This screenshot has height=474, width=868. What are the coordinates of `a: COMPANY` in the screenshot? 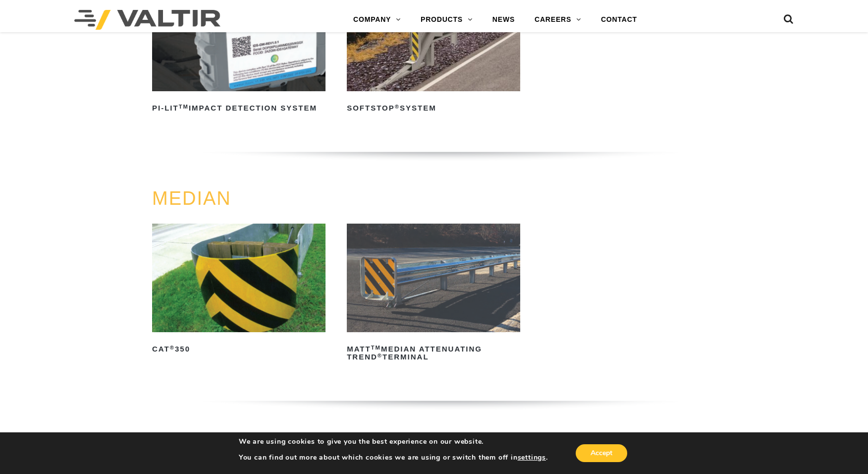 It's located at (377, 20).